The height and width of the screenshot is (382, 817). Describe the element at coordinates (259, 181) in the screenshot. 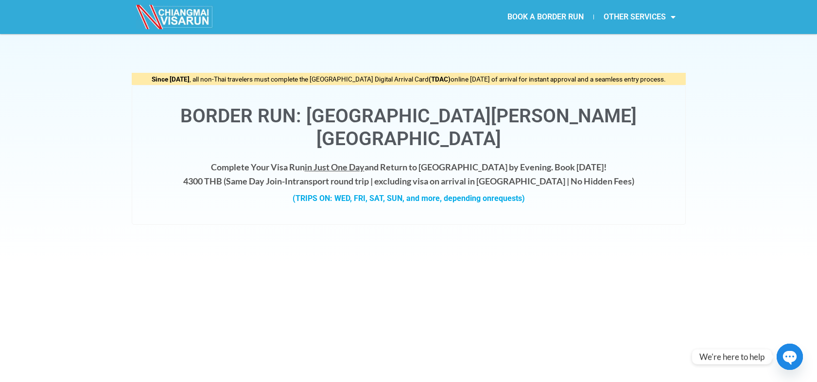

I see `strong: Same Day Join-In` at that location.